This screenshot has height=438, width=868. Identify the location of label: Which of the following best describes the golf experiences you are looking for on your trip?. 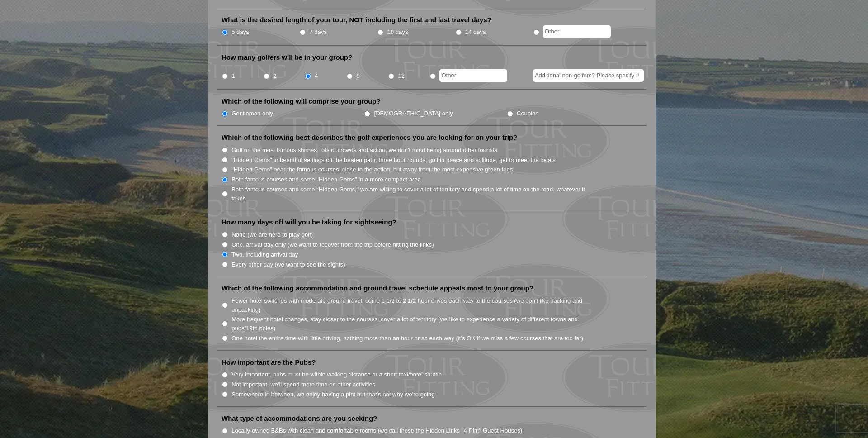
(369, 137).